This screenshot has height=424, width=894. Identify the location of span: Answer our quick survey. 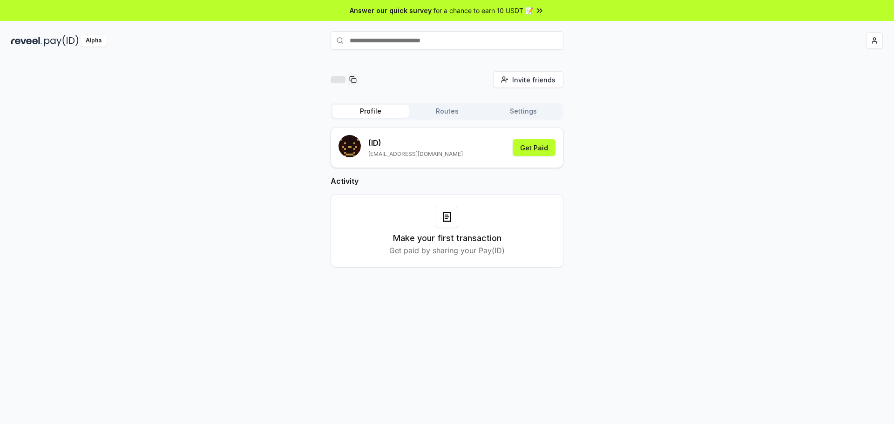
(391, 10).